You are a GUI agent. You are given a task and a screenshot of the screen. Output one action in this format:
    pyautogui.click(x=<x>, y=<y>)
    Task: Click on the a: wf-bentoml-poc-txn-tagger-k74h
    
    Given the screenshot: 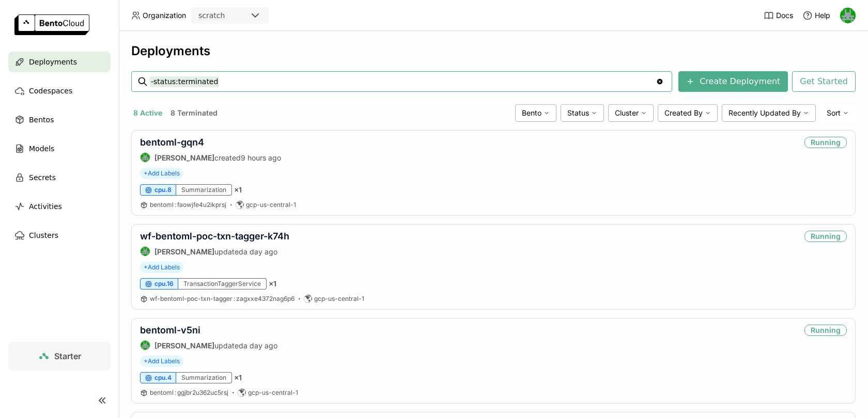 What is the action you would take?
    pyautogui.click(x=215, y=236)
    